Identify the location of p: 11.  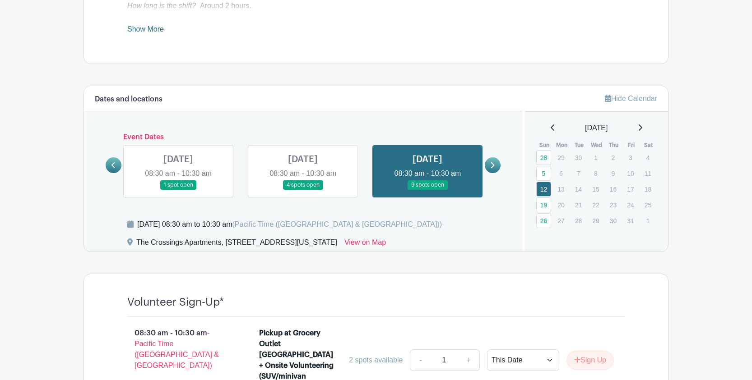
(648, 173).